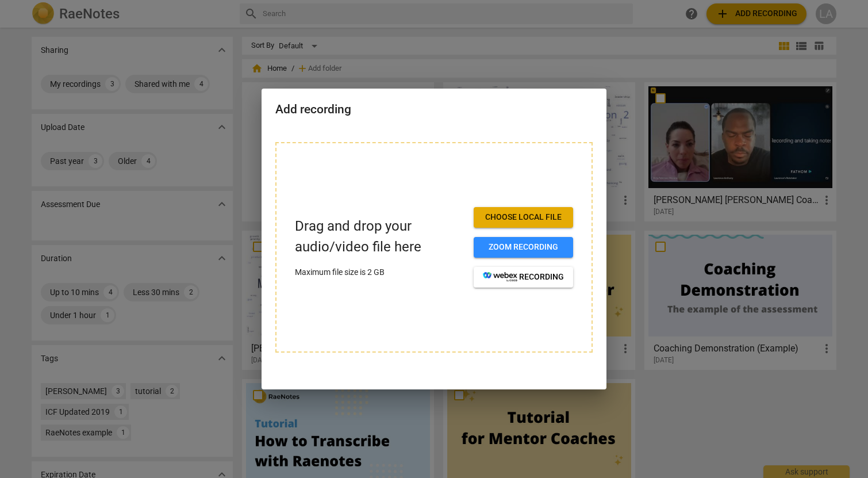 This screenshot has width=868, height=478. I want to click on span: Choose local file, so click(523, 217).